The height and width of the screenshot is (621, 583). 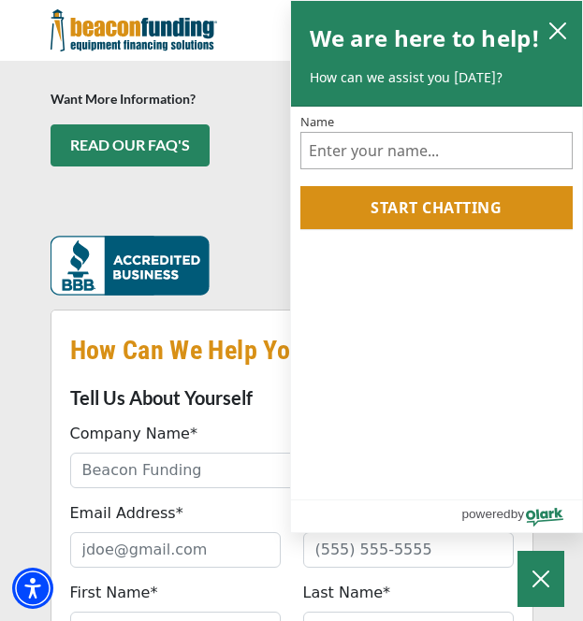 What do you see at coordinates (408, 550) in the screenshot?
I see `input: (555) 555-5555` at bounding box center [408, 550].